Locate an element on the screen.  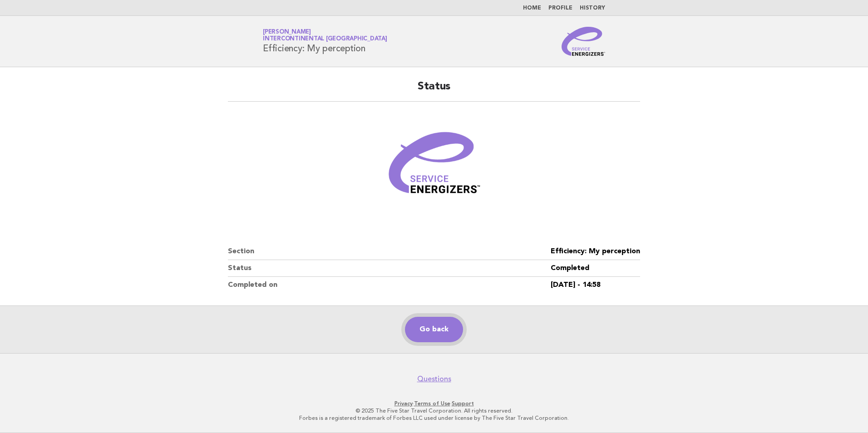
a: Privacy is located at coordinates (404, 403).